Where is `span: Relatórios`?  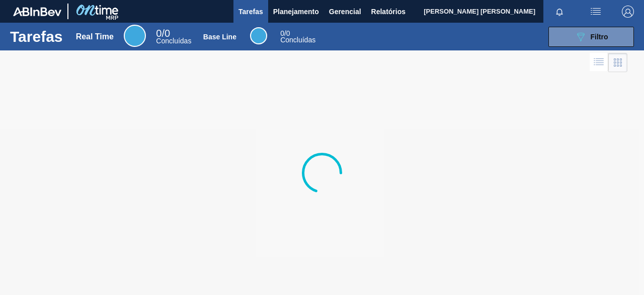 span: Relatórios is located at coordinates (388, 12).